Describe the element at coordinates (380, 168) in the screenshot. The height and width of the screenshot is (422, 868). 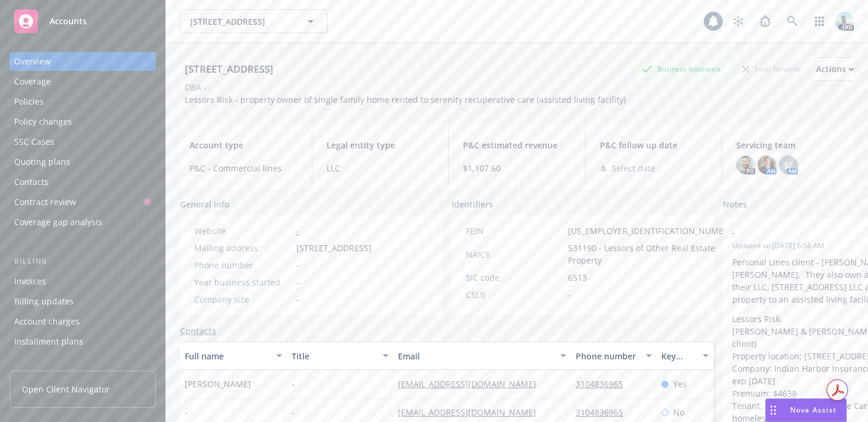
I see `span: LLC` at that location.